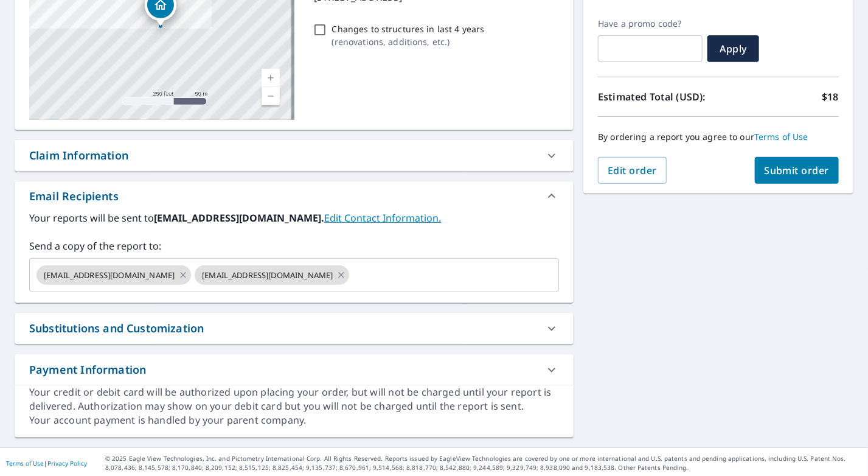 The image size is (868, 476). I want to click on label: Your reports will be sent to, so click(294, 218).